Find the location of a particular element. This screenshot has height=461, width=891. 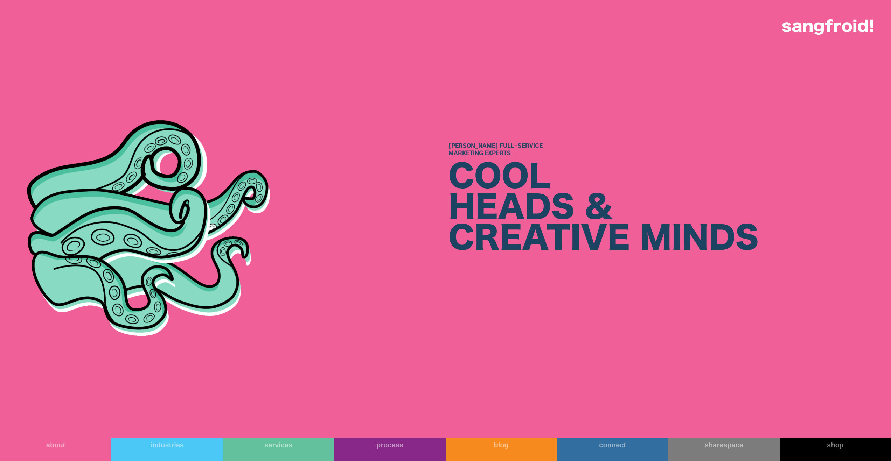

div: process is located at coordinates (390, 445).